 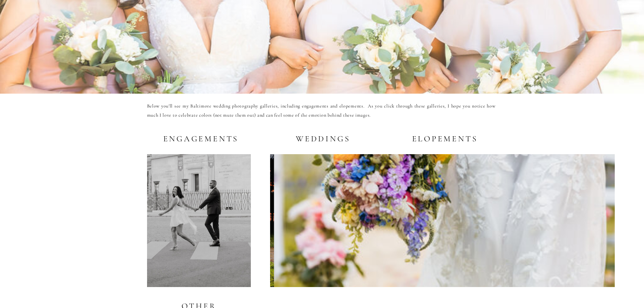 What do you see at coordinates (199, 138) in the screenshot?
I see `h2: engagements` at bounding box center [199, 138].